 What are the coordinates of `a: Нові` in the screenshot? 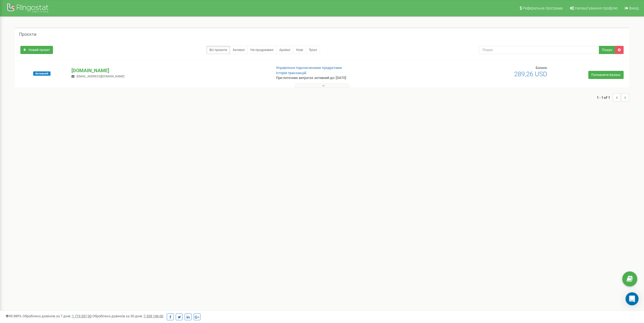 It's located at (300, 50).